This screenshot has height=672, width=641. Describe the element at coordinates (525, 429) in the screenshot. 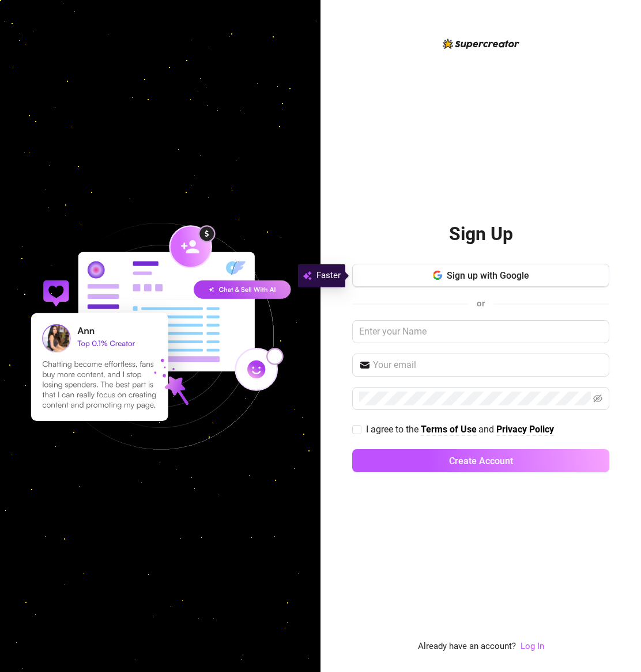

I see `strong: Privacy Policy` at that location.